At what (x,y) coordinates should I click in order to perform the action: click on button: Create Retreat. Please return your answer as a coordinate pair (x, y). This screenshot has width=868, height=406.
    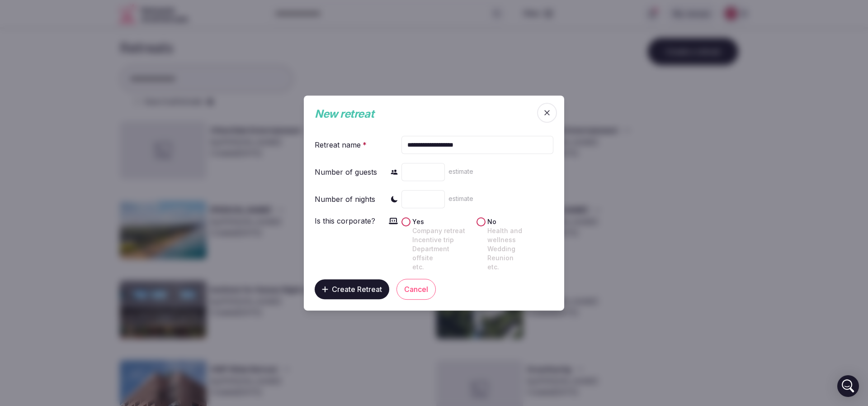
    Looking at the image, I should click on (352, 289).